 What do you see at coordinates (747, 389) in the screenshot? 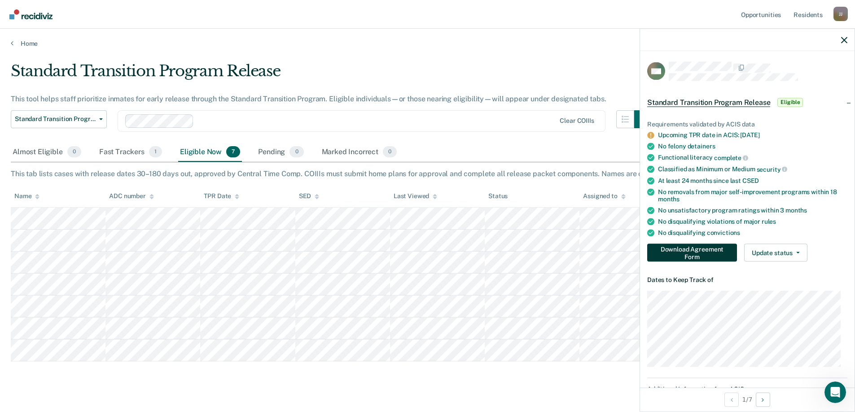
I see `dt: Additional Information from ACIS` at bounding box center [747, 389].